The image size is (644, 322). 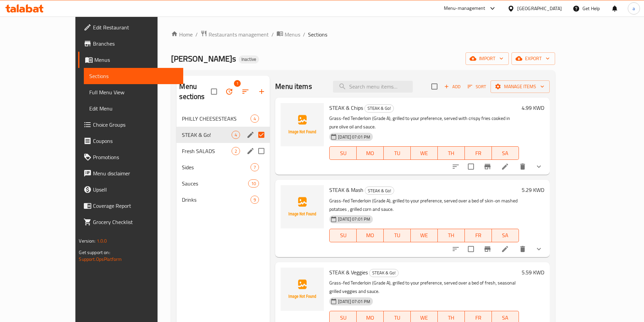 I want to click on span: 9, so click(x=254, y=199).